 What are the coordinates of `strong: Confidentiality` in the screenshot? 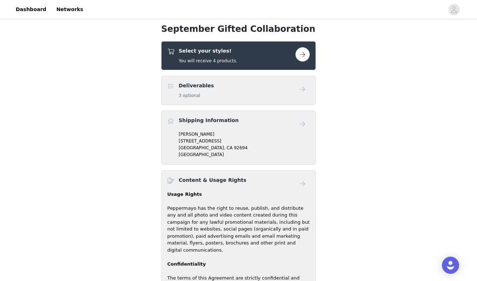 It's located at (186, 264).